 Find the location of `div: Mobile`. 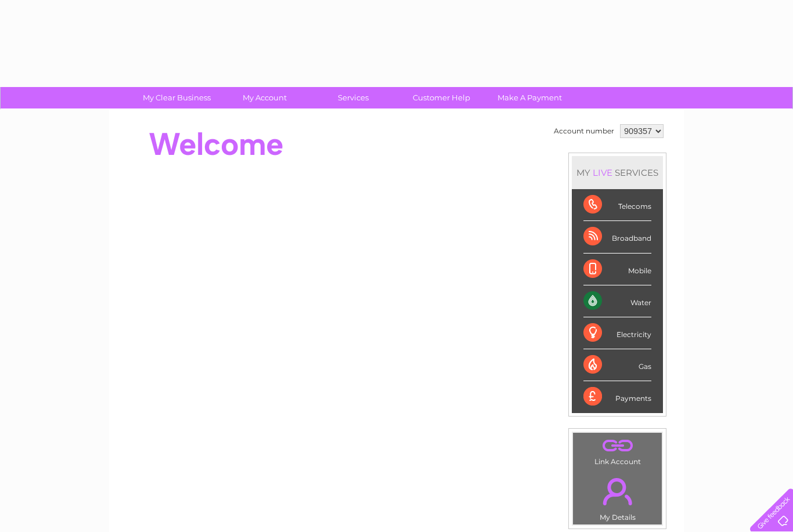

div: Mobile is located at coordinates (617, 269).